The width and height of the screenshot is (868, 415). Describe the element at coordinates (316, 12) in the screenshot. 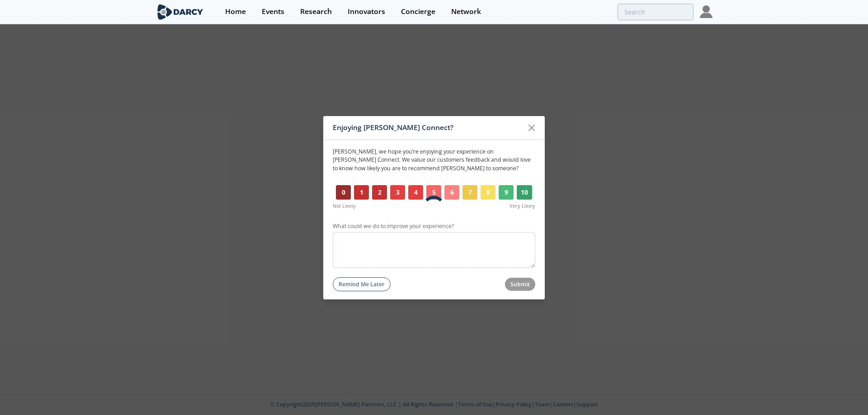

I see `div: Research` at that location.